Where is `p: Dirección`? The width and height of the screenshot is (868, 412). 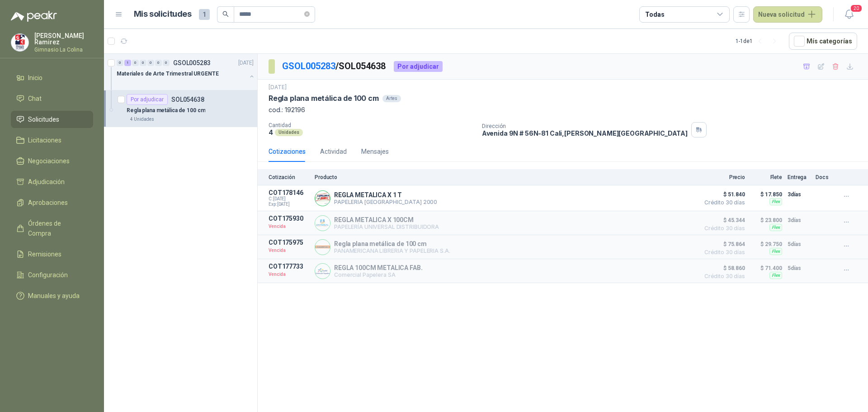
p: Dirección is located at coordinates (584, 126).